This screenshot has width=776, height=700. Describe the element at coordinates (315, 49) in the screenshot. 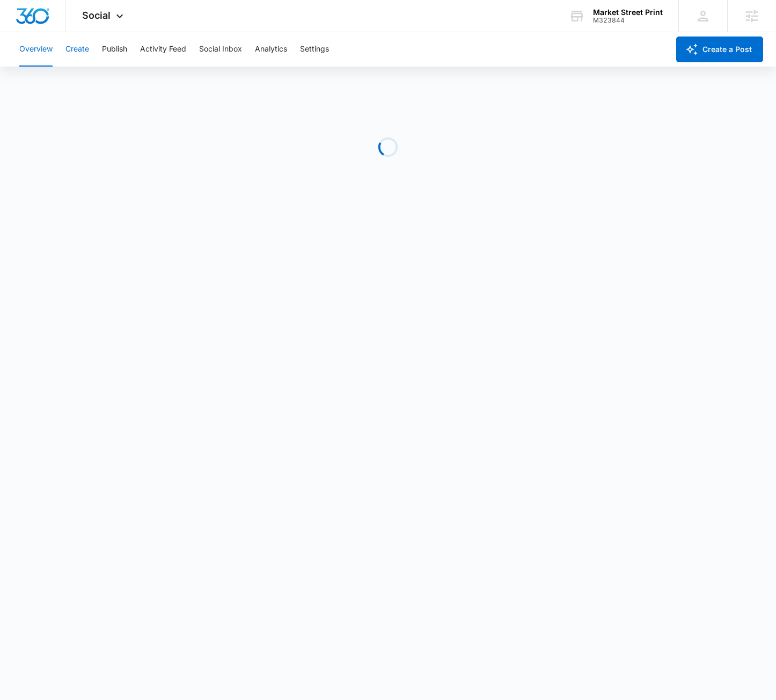

I see `button: Settings` at that location.